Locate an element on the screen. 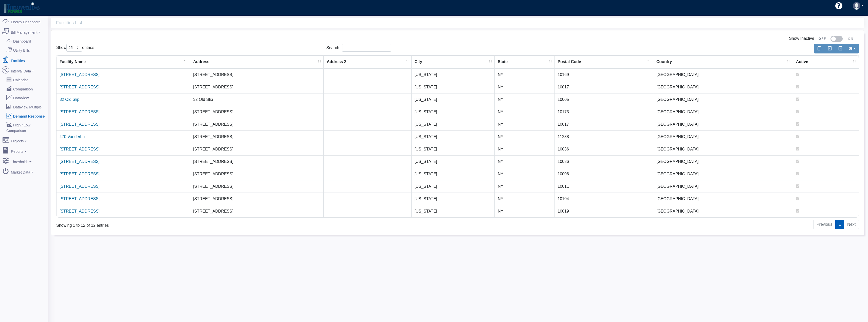 The image size is (868, 322). img: user-3.svg is located at coordinates (857, 6).